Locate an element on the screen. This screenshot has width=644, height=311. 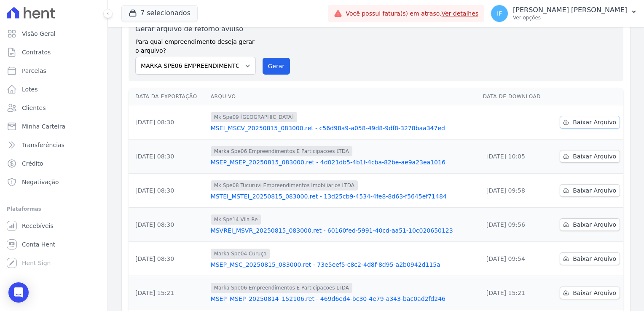
span: Recebíveis is located at coordinates (37, 226).